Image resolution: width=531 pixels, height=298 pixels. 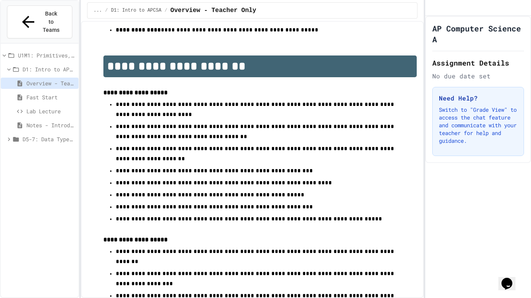 What do you see at coordinates (47, 55) in the screenshot?
I see `span: U1M1: Primitives, Variables, Basic I/O` at bounding box center [47, 55].